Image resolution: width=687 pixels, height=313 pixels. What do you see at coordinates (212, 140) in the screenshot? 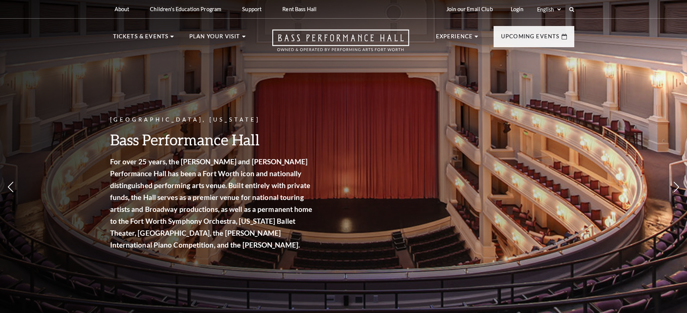
I see `h3: Bass Performance Hall` at bounding box center [212, 140].